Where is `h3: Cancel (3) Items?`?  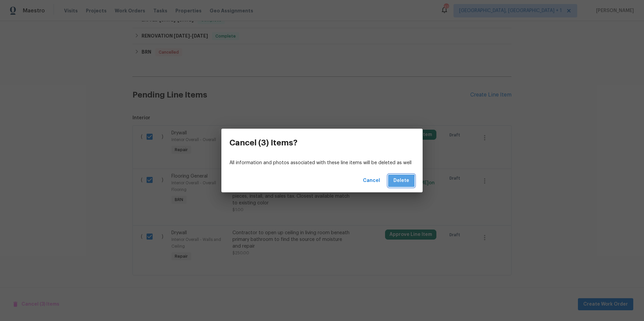 h3: Cancel (3) Items? is located at coordinates (263, 143).